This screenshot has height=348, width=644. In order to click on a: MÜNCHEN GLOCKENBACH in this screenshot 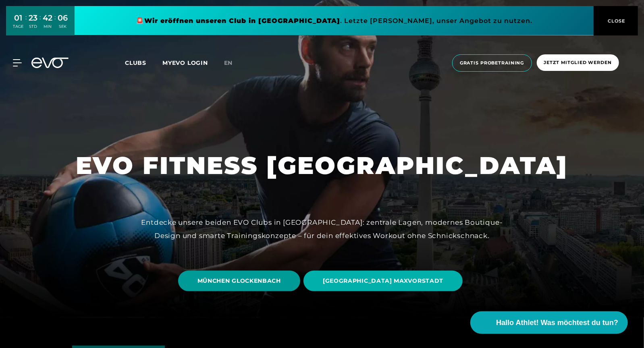, I will do `click(241, 281)`.